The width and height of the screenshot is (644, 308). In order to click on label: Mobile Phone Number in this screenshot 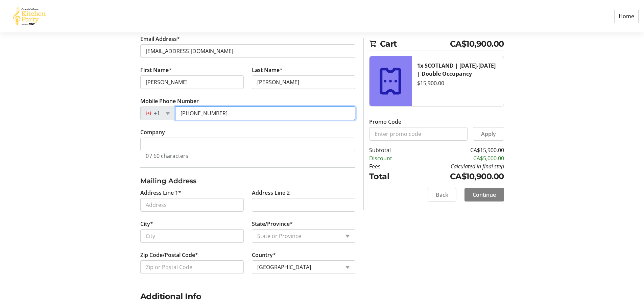, I will do `click(170, 101)`.